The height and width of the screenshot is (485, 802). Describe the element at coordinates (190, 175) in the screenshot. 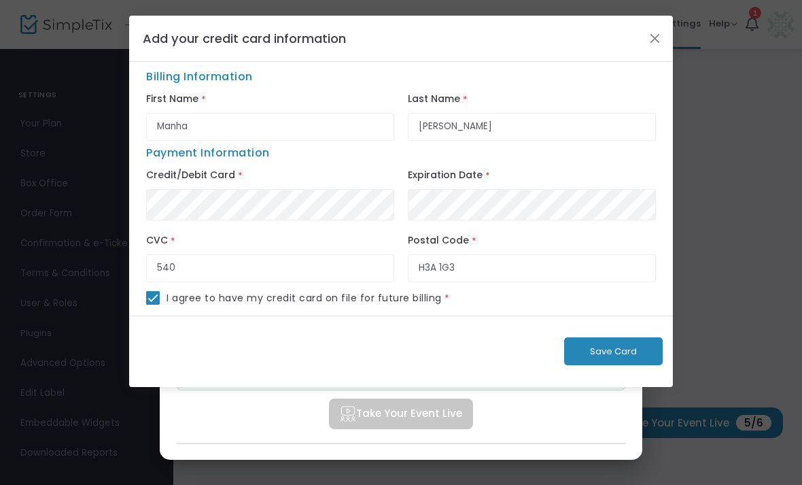

I see `label: Credit/Debit Card` at that location.